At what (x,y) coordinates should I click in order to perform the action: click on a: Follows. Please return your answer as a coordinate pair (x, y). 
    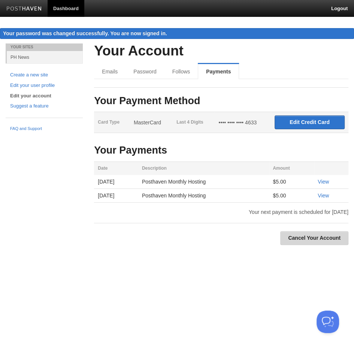
    Looking at the image, I should click on (181, 72).